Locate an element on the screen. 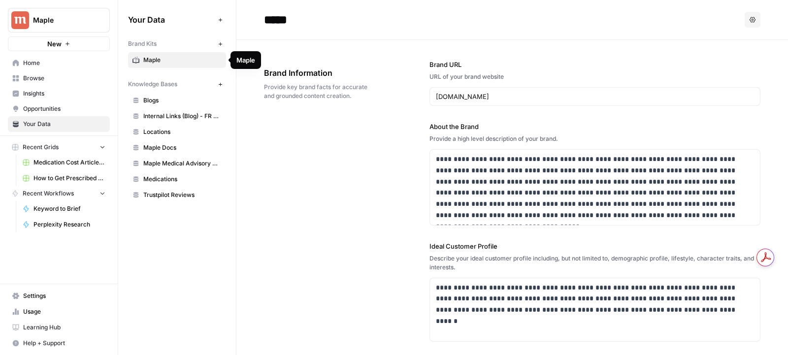 The image size is (788, 355). span: Brand Information is located at coordinates (319, 73).